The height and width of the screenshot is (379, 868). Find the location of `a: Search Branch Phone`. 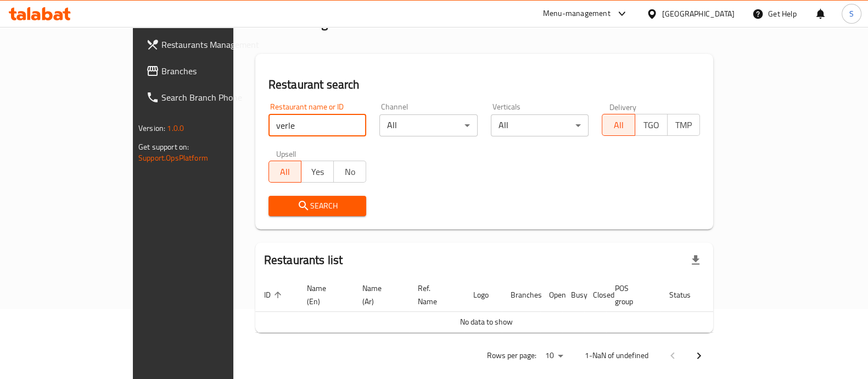

a: Search Branch Phone is located at coordinates (208, 97).